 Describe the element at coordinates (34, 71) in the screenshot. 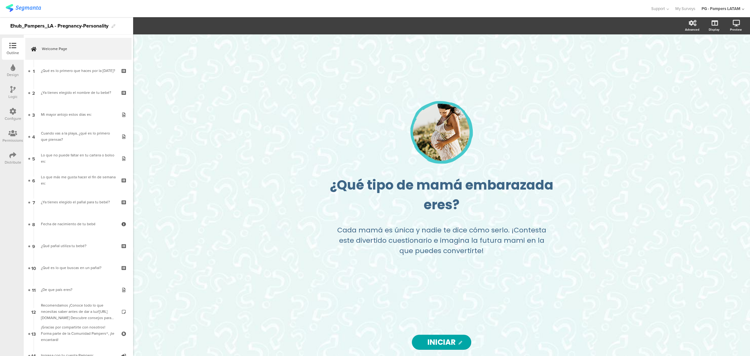

I see `span: 1` at that location.